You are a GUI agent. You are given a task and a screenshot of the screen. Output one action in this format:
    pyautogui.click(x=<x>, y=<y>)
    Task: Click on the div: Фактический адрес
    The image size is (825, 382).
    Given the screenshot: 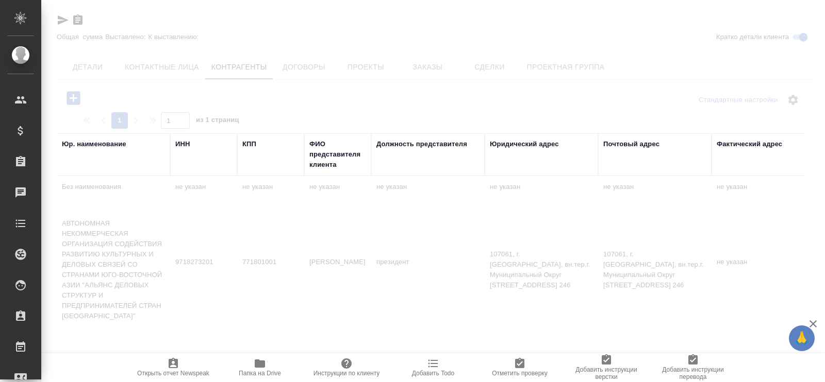 What is the action you would take?
    pyautogui.click(x=749, y=144)
    